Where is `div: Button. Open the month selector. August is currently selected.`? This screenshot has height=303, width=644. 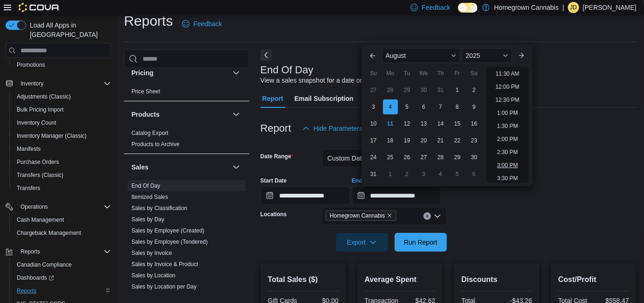 div: Button. Open the month selector. August is currently selected. is located at coordinates (422, 56).